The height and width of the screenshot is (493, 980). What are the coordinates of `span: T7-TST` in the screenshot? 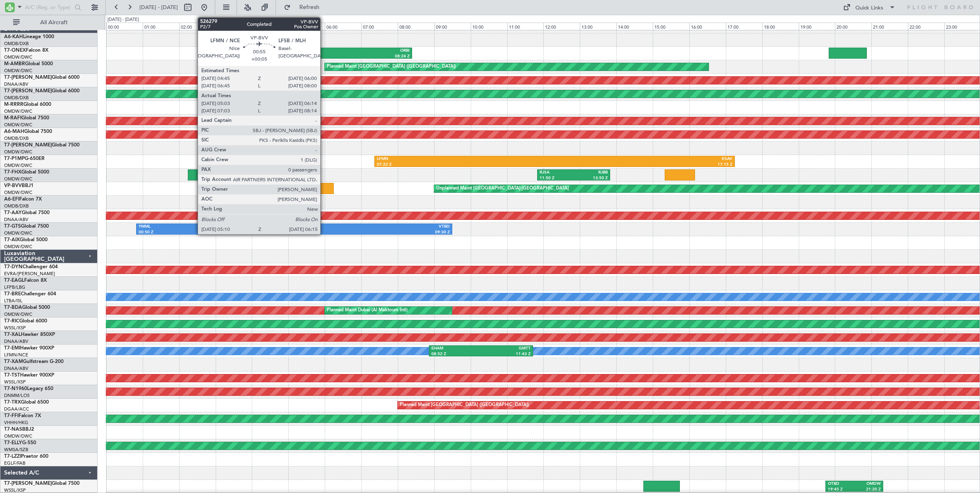 It's located at (12, 375).